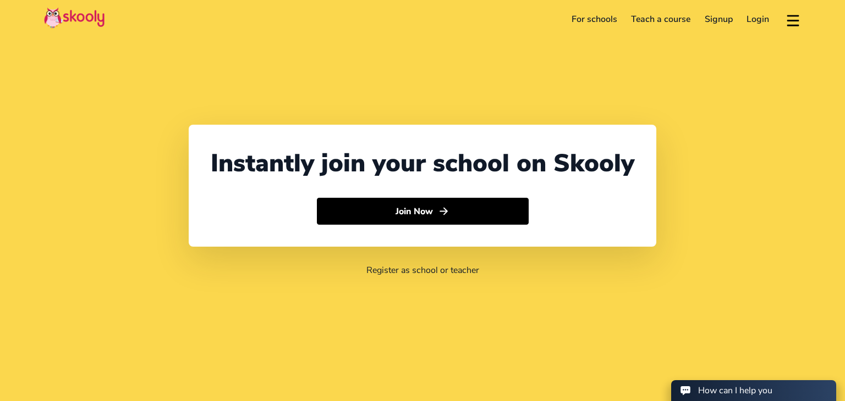  What do you see at coordinates (422, 271) in the screenshot?
I see `a: Register as school or teacher` at bounding box center [422, 271].